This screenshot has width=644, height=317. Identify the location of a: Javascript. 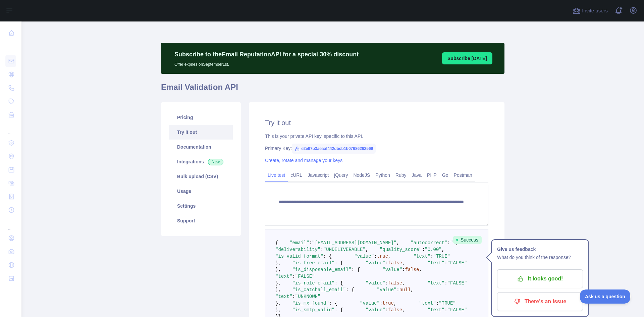
(318, 175).